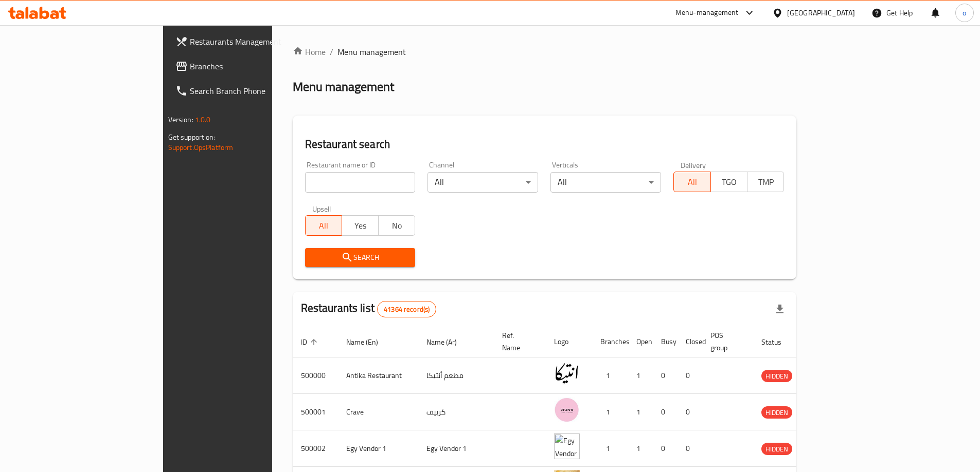 The width and height of the screenshot is (980, 472). Describe the element at coordinates (610, 342) in the screenshot. I see `th: Branches` at that location.